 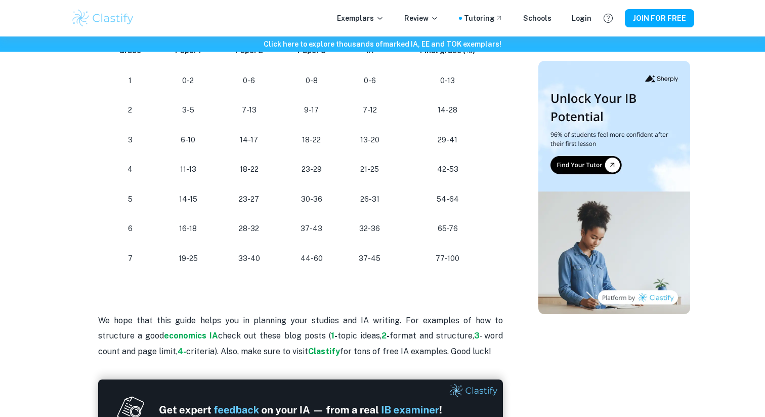 I want to click on strong: economics IA, so click(x=191, y=335).